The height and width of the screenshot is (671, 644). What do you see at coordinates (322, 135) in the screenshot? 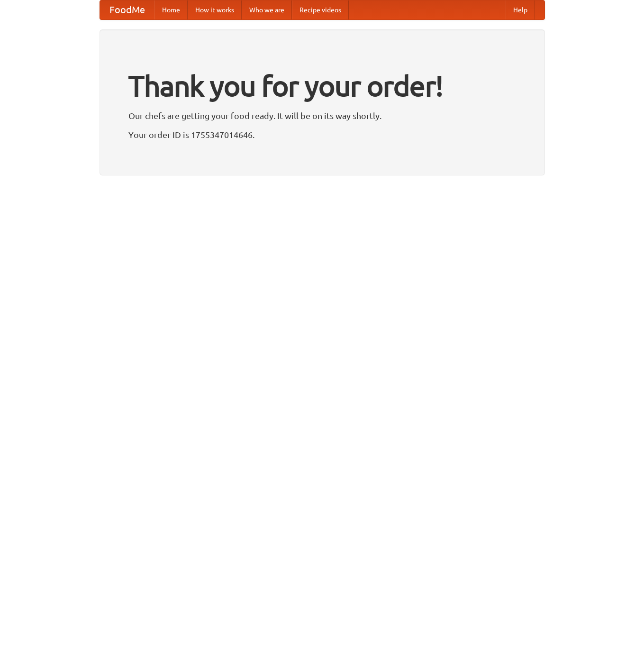
I see `p: Your order ID is 1755347014646.` at bounding box center [322, 135].